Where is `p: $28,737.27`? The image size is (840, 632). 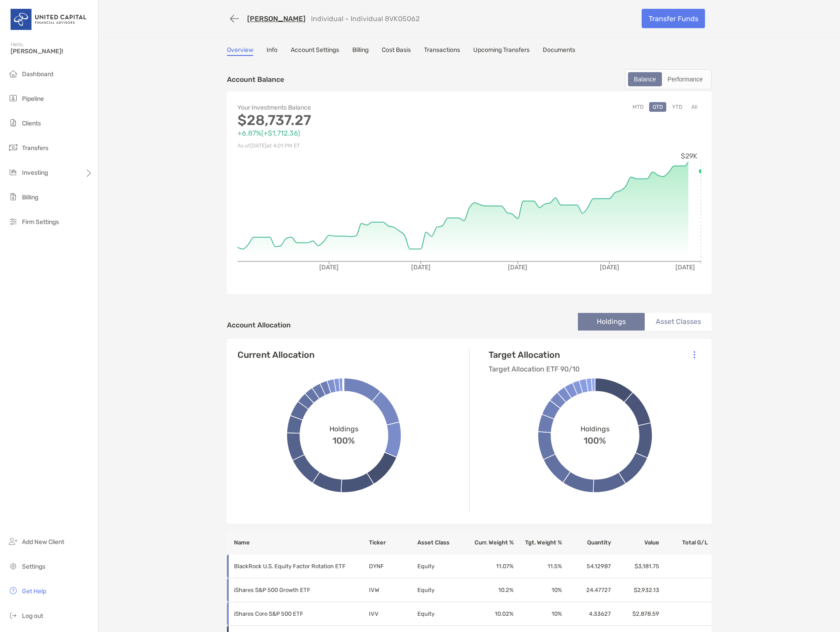
p: $28,737.27 is located at coordinates (353, 120).